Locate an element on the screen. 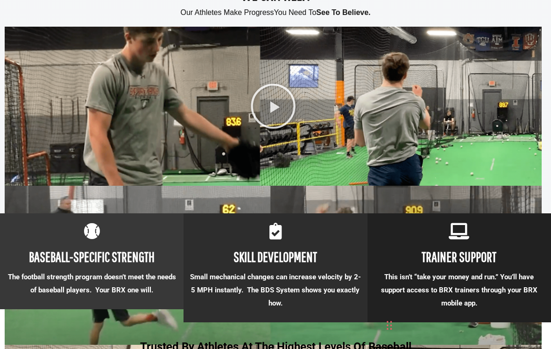 The width and height of the screenshot is (551, 349). div: Chat Widget is located at coordinates (467, 300).